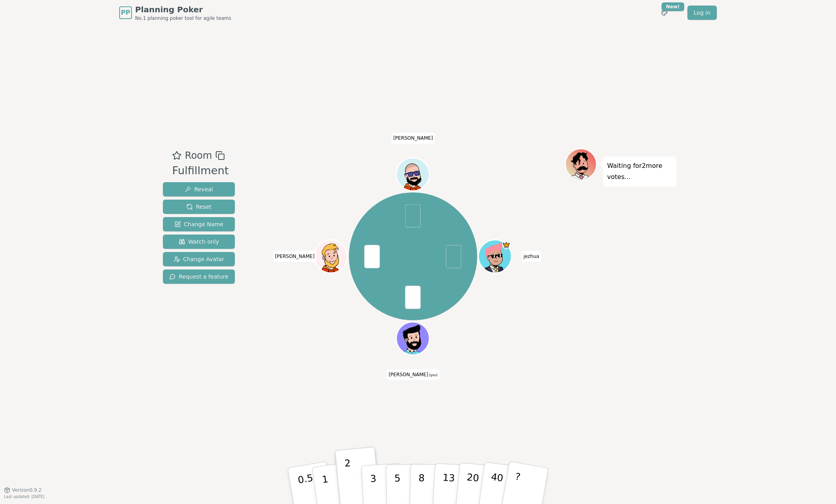 This screenshot has width=836, height=504. I want to click on button: Click to change your avatar, so click(413, 339).